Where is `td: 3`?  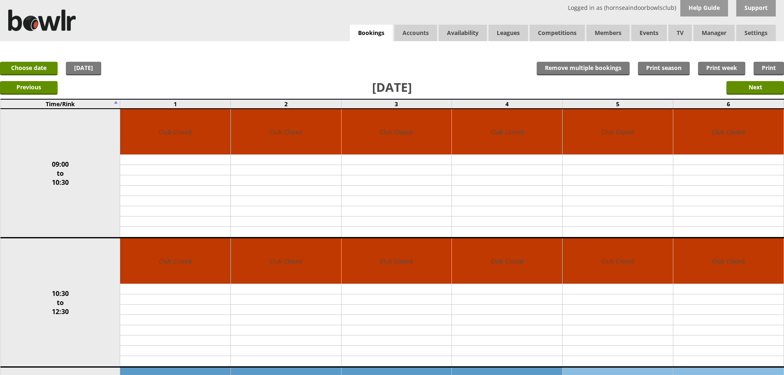
td: 3 is located at coordinates (396, 104).